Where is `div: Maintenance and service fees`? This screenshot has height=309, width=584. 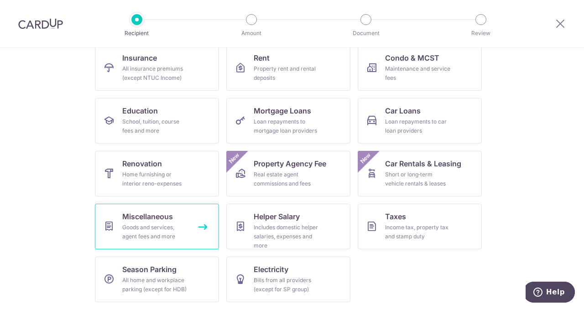
div: Maintenance and service fees is located at coordinates (418, 73).